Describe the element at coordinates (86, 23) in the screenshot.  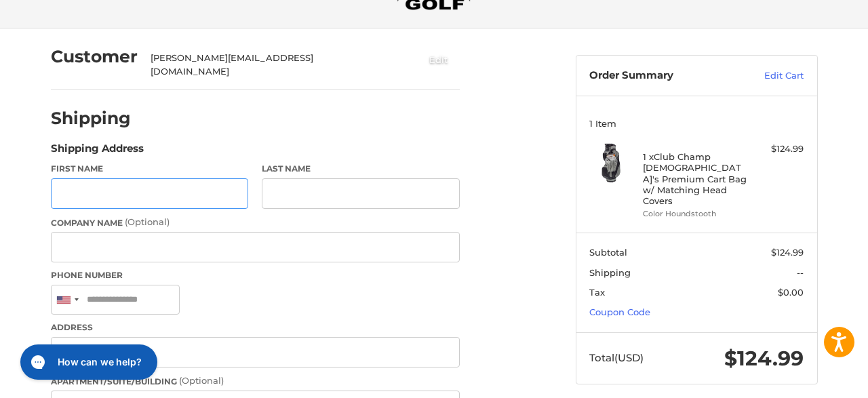
I see `h1: How can we help?` at that location.